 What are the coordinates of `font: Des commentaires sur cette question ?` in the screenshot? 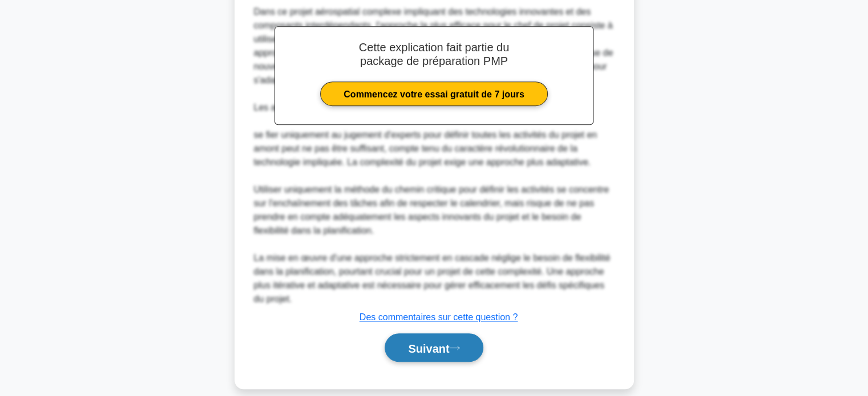 It's located at (439, 317).